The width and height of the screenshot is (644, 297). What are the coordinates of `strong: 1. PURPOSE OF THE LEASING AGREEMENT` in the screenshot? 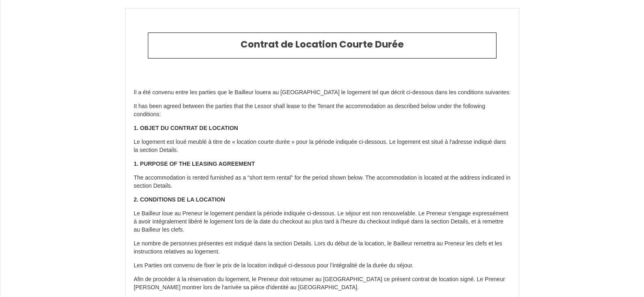 It's located at (194, 163).